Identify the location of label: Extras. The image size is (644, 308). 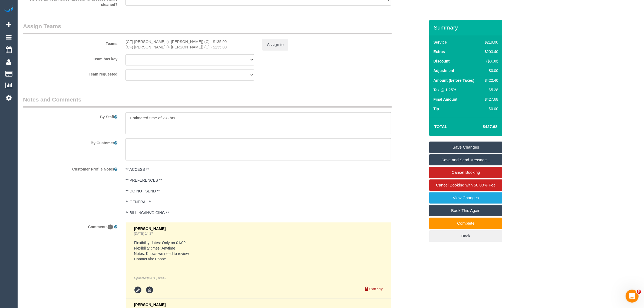
(439, 52).